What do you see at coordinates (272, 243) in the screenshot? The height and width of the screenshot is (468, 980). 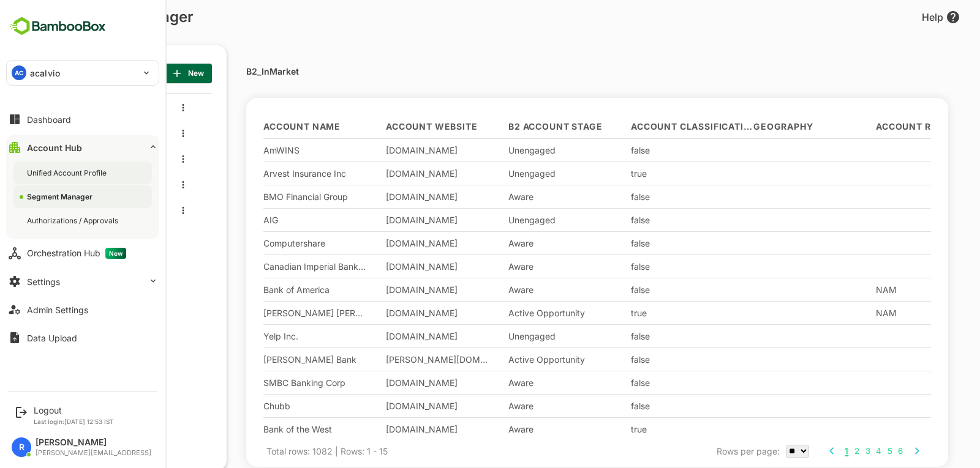 I see `div: Computershare` at bounding box center [272, 243].